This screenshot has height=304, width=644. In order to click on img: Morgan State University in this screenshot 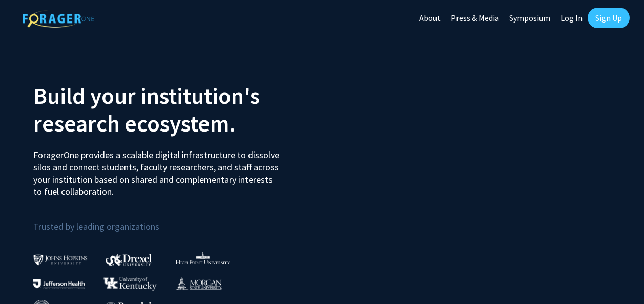, I will do `click(198, 283)`.